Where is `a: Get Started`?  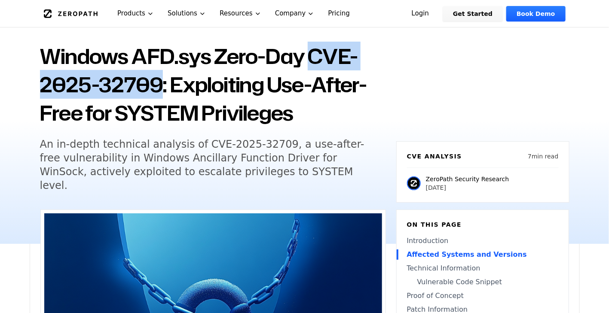 a: Get Started is located at coordinates (473, 14).